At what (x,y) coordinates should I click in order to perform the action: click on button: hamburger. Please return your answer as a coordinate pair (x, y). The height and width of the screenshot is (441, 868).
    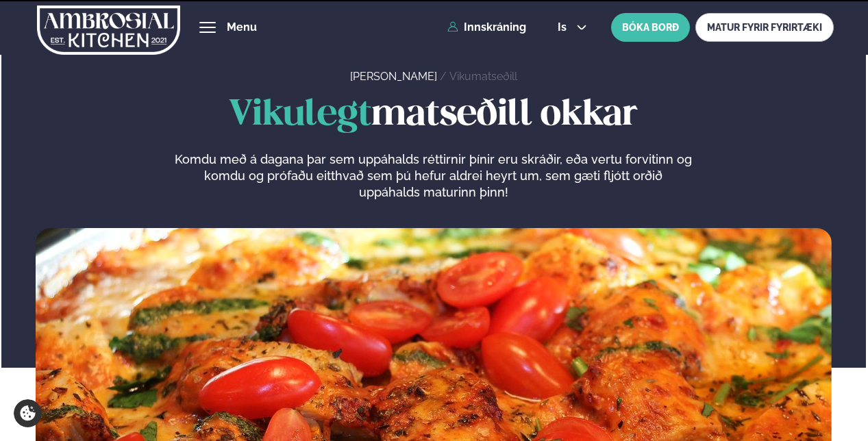
    Looking at the image, I should click on (208, 27).